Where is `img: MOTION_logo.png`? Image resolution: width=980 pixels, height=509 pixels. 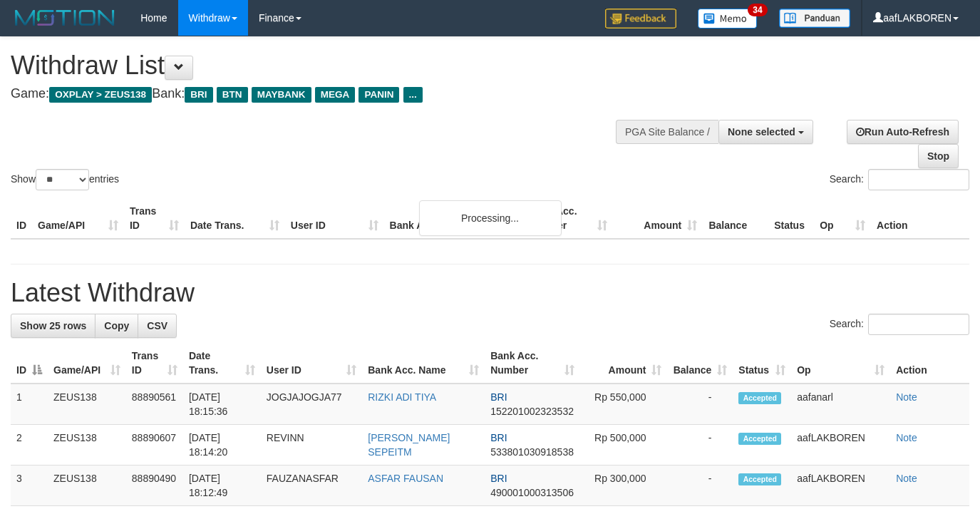
img: MOTION_logo.png is located at coordinates (65, 18).